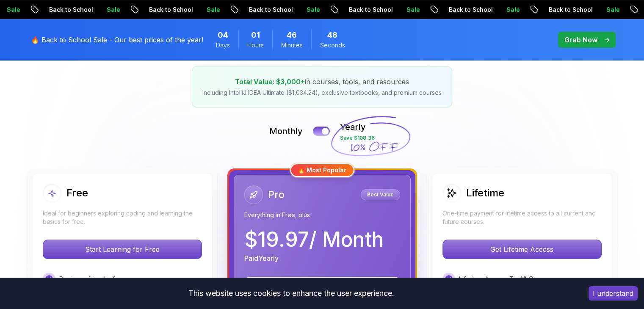 Image resolution: width=644 pixels, height=309 pixels. I want to click on span: Days, so click(223, 45).